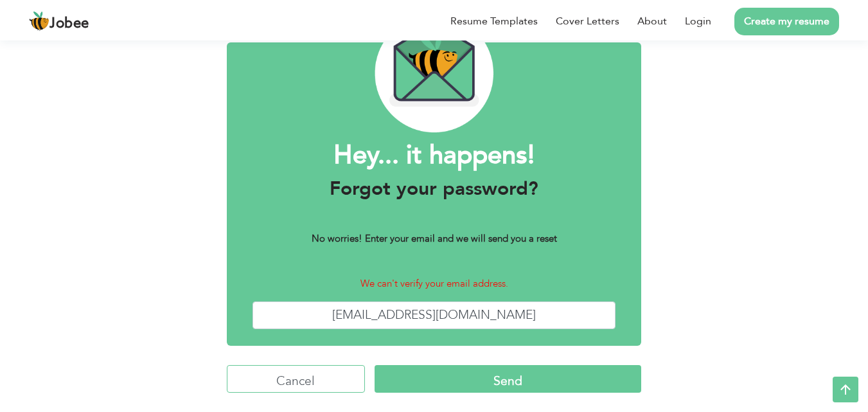 This screenshot has height=412, width=868. Describe the element at coordinates (435, 315) in the screenshot. I see `input: Enter Your Email` at that location.